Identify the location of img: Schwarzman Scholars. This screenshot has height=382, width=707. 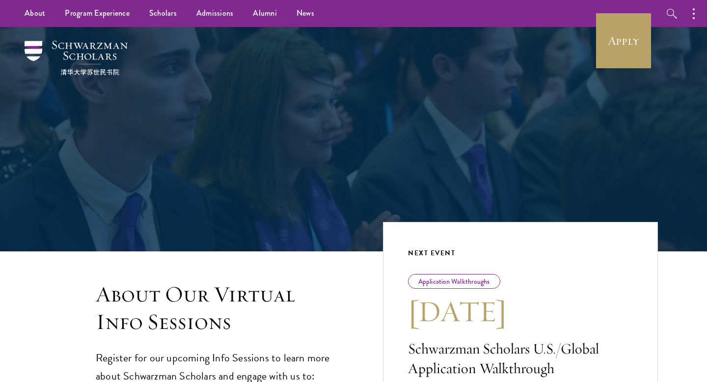
(76, 58).